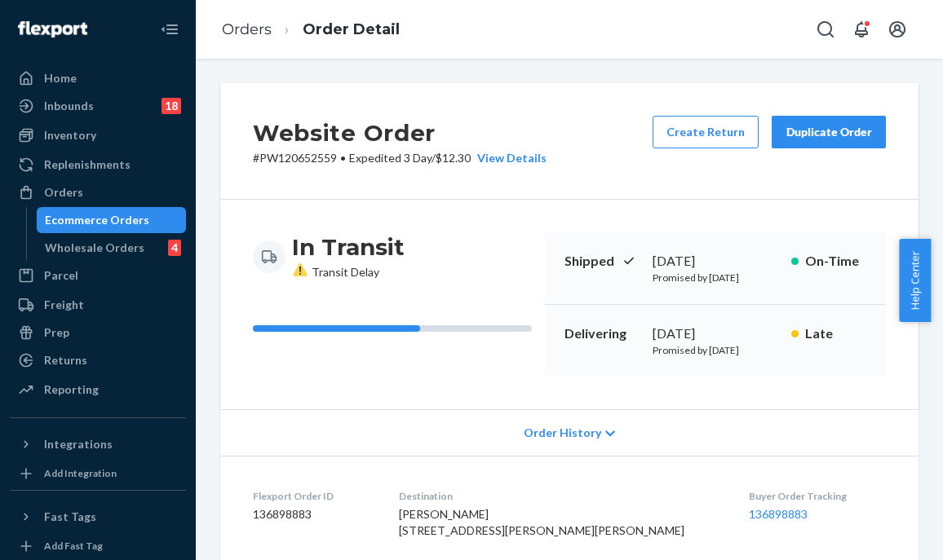 Image resolution: width=943 pixels, height=560 pixels. Describe the element at coordinates (52, 29) in the screenshot. I see `img: Flexport logo` at that location.